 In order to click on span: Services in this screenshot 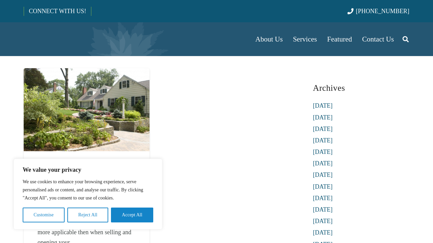, I will do `click(305, 39)`.